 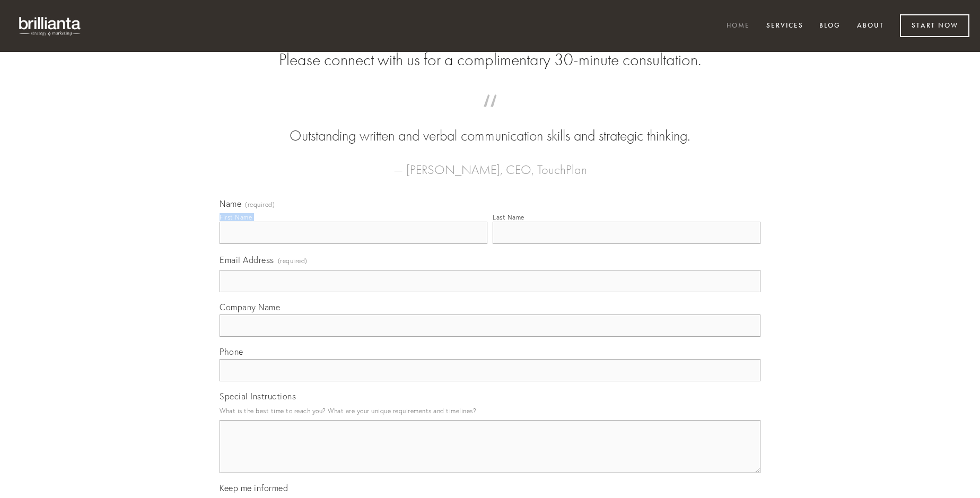 I want to click on blockquote: Outstanding written and verbal communication skills and strategic thinking., so click(x=490, y=126).